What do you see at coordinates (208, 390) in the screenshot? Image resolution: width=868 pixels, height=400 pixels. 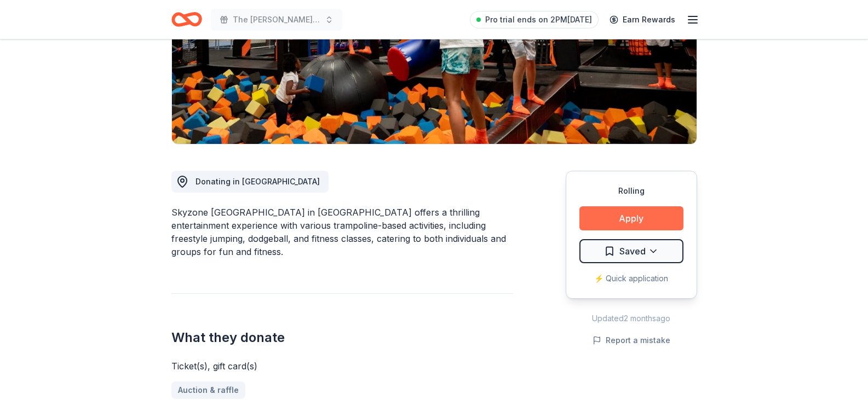 I see `a: Auction & raffle` at bounding box center [208, 390].